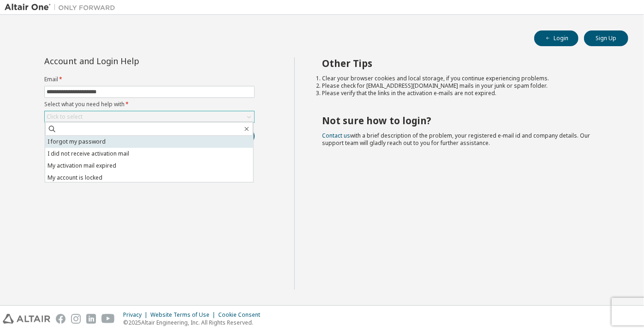  Describe the element at coordinates (242, 315) in the screenshot. I see `div: Cookie Consent` at that location.